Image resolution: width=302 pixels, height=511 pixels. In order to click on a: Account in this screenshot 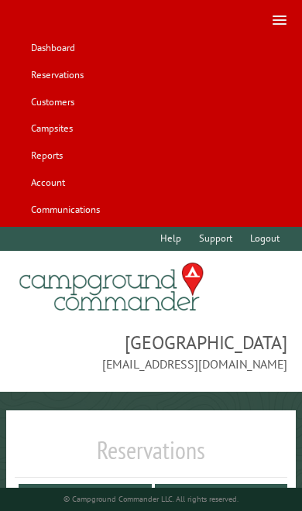, I will do `click(47, 182)`.